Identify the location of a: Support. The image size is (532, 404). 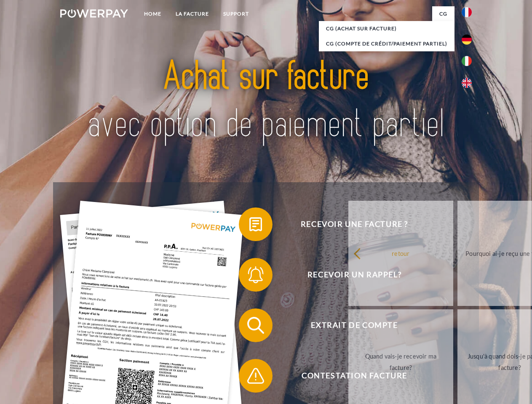
(236, 14).